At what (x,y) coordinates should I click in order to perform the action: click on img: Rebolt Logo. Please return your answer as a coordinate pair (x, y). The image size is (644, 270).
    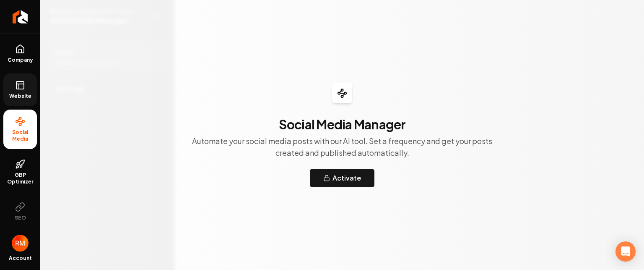
    Looking at the image, I should click on (20, 17).